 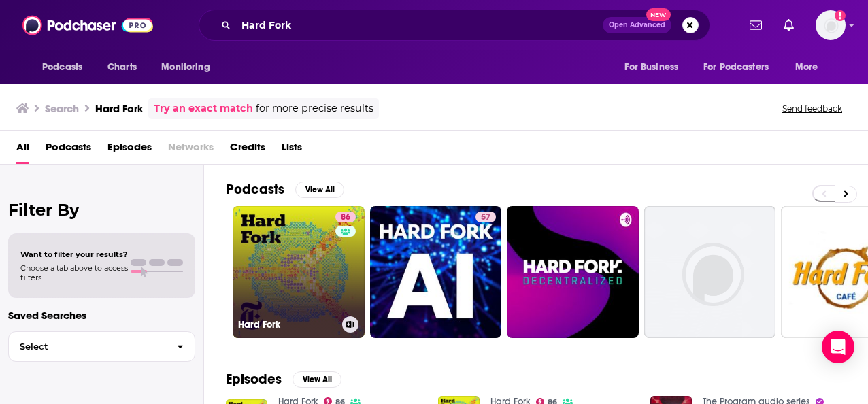 What do you see at coordinates (419, 25) in the screenshot?
I see `input: Search podcasts, credits, & more...` at bounding box center [419, 25].